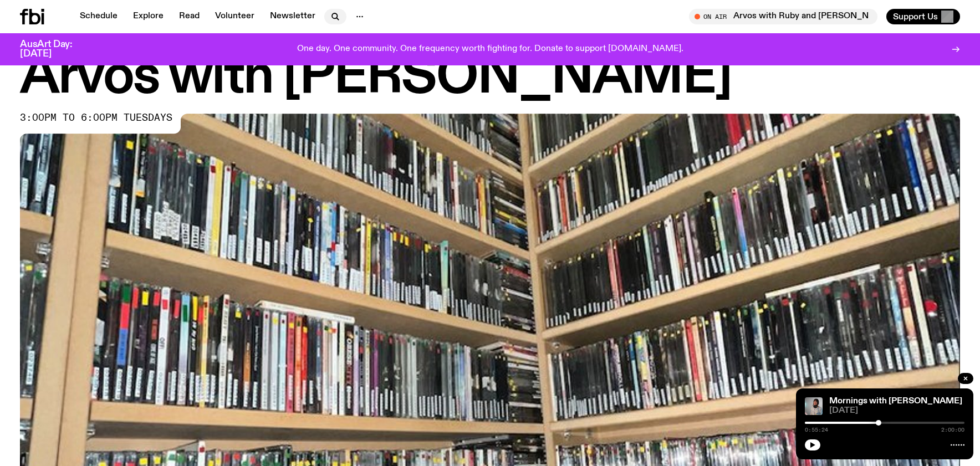  I want to click on a: Read, so click(189, 17).